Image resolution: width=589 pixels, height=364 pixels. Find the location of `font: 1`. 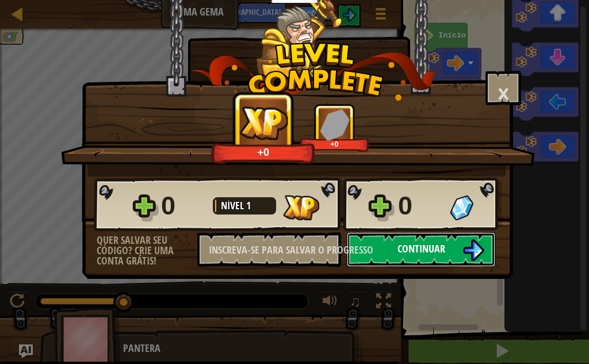

font: 1 is located at coordinates (248, 205).